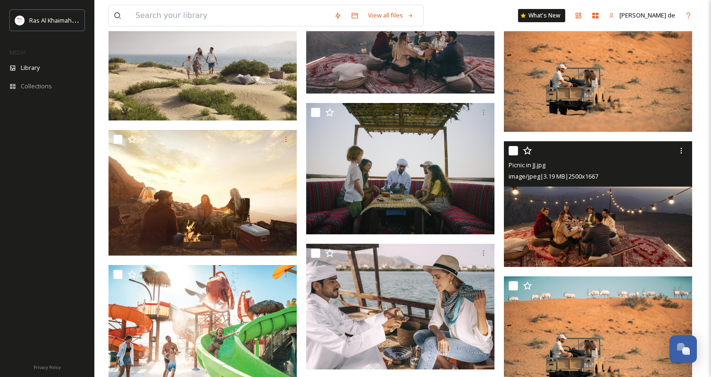 The height and width of the screenshot is (377, 711). Describe the element at coordinates (96, 20) in the screenshot. I see `span: Ras Al Khaimah Tourism Development Authority` at that location.